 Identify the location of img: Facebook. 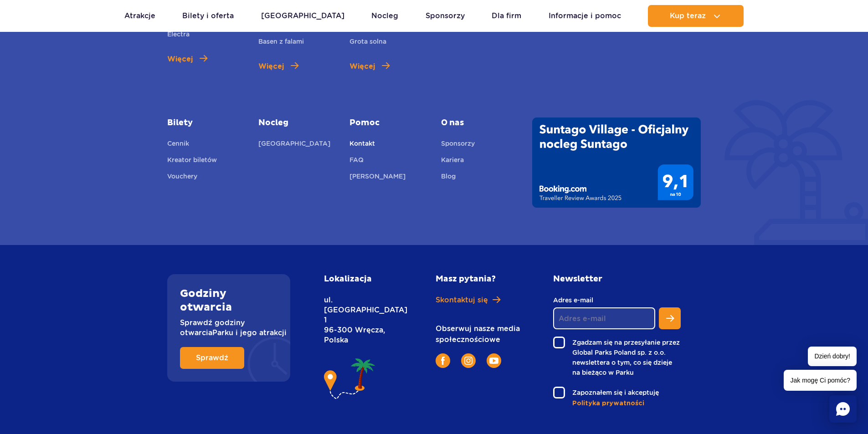
(443, 361).